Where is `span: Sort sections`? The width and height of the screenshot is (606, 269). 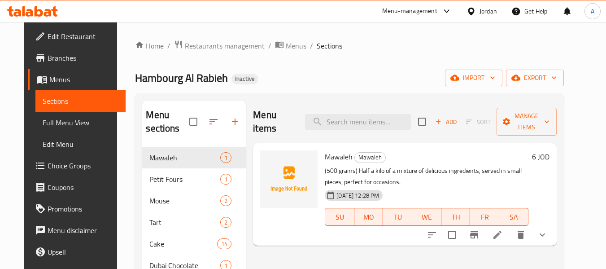 span: Sort sections is located at coordinates (214, 122).